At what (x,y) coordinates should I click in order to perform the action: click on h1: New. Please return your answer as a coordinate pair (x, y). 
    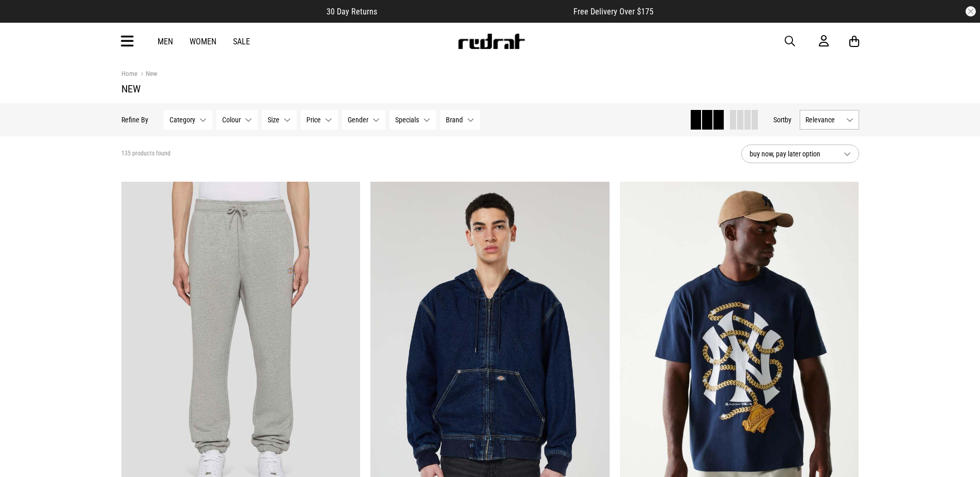
    Looking at the image, I should click on (490, 89).